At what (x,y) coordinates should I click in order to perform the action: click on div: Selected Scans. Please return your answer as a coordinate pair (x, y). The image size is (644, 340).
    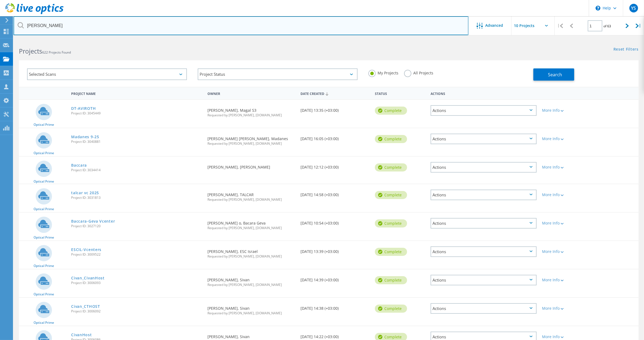
    Looking at the image, I should click on (107, 74).